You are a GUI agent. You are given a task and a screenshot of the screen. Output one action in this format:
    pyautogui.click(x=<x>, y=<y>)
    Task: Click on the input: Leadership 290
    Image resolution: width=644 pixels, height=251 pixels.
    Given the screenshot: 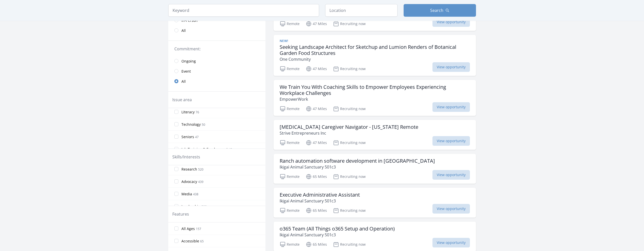 What is the action you would take?
    pyautogui.click(x=176, y=206)
    